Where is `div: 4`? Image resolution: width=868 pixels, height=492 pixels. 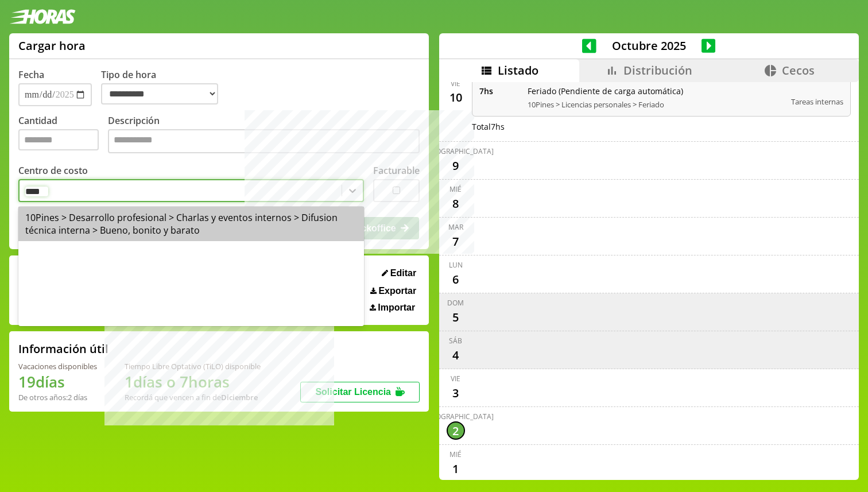 div: 4 is located at coordinates (456, 355).